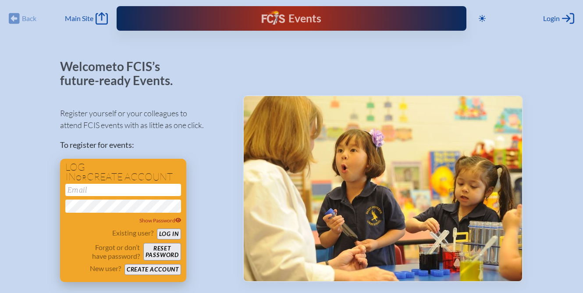 This screenshot has height=293, width=583. I want to click on input: Email, so click(123, 190).